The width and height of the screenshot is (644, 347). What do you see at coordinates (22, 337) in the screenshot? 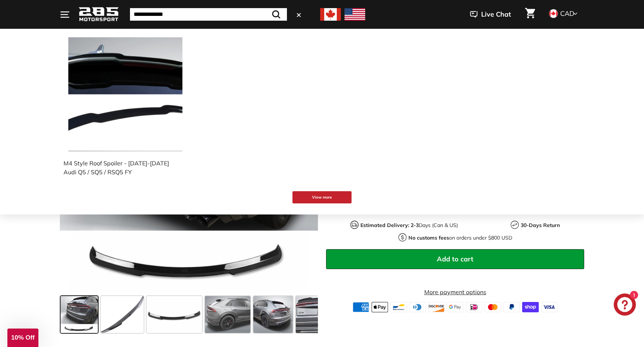
I see `span: 10% Off` at bounding box center [22, 337].